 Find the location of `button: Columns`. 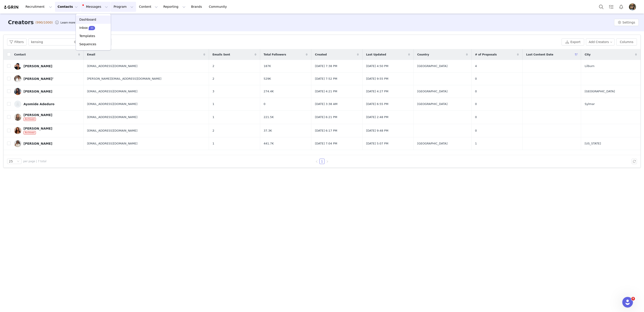

button: Columns is located at coordinates (627, 42).